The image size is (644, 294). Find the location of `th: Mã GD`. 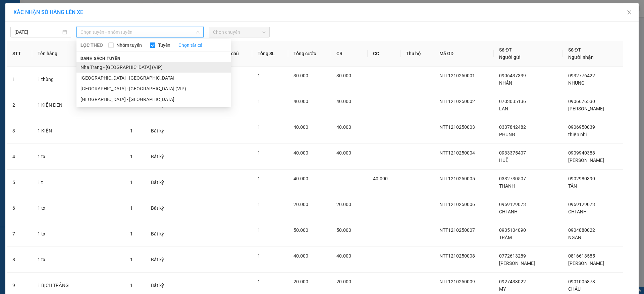

th: Mã GD is located at coordinates (464, 54).